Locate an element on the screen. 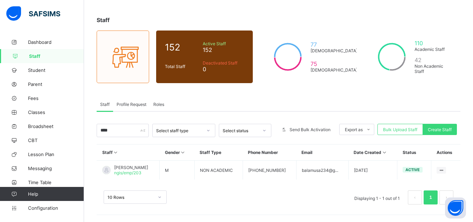 The width and height of the screenshot is (473, 222). div: Total Staff is located at coordinates (182, 66).